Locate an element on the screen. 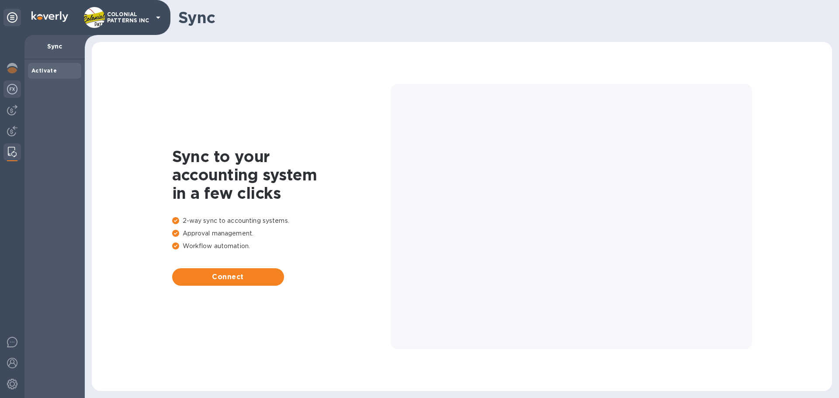 This screenshot has height=398, width=839. p: Approval management. is located at coordinates (281, 233).